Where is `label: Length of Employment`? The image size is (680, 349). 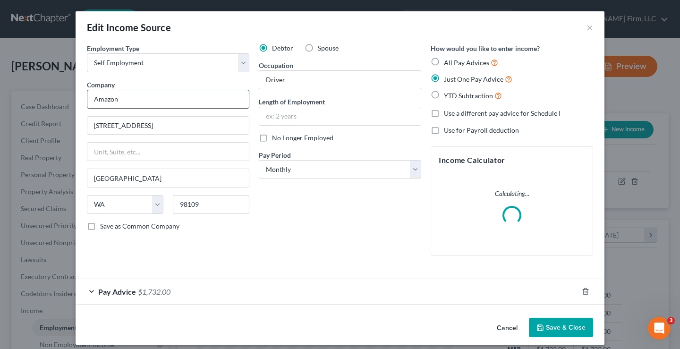
label: Length of Employment is located at coordinates (292, 102).